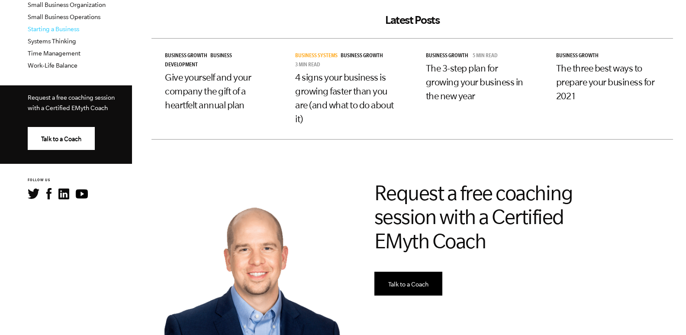  Describe the element at coordinates (73, 103) in the screenshot. I see `p: Request a free coaching session with a Certified EMyth Coach` at that location.